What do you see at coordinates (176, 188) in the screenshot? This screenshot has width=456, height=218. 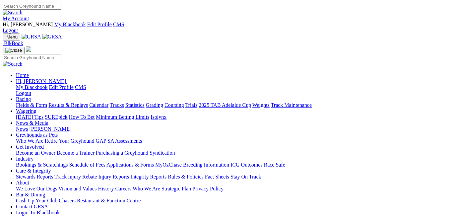 I see `a: Strategic Plan` at bounding box center [176, 188].